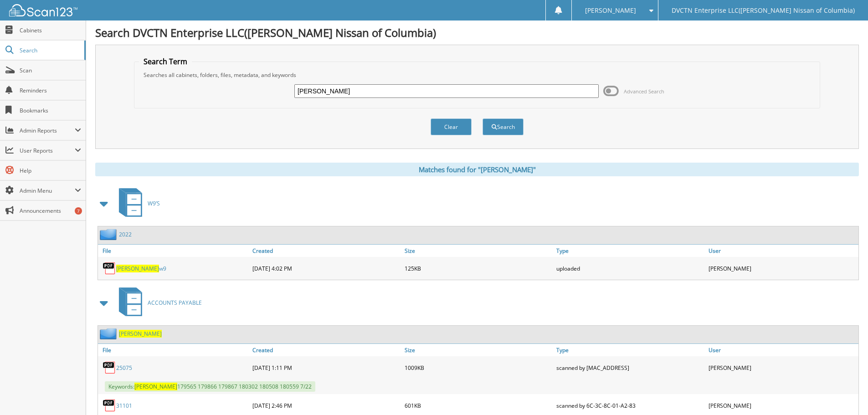 The image size is (868, 415). Describe the element at coordinates (478, 367) in the screenshot. I see `div: 1009KB` at that location.